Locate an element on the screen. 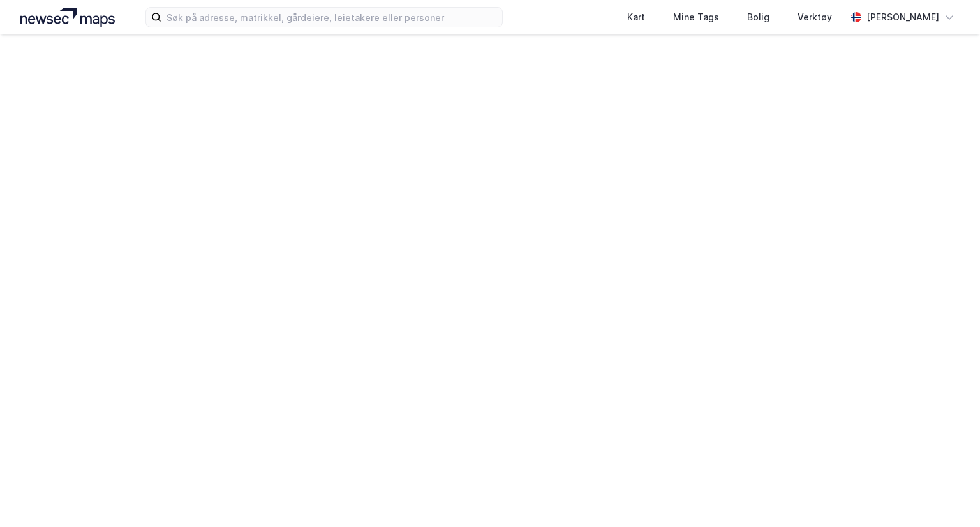 This screenshot has width=980, height=527. div: Kontrollprogram for chat is located at coordinates (948, 496).